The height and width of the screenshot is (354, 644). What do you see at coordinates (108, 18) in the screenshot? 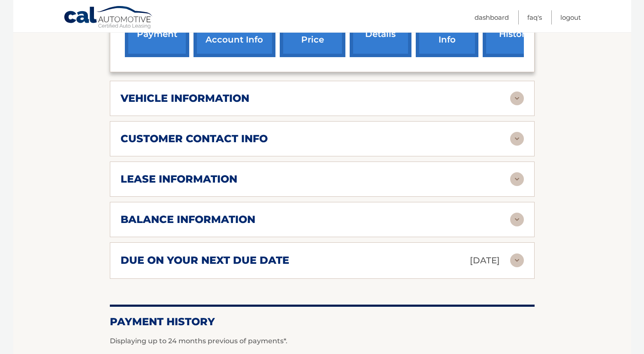
I see `a: Cal Automotive` at bounding box center [108, 18].